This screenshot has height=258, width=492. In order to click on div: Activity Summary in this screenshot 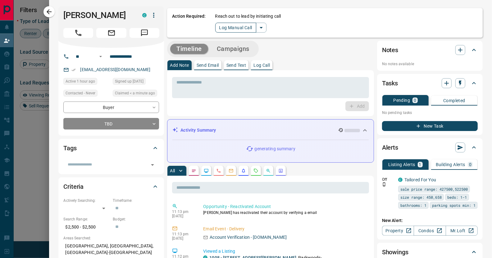, I will do `click(270, 130)`.